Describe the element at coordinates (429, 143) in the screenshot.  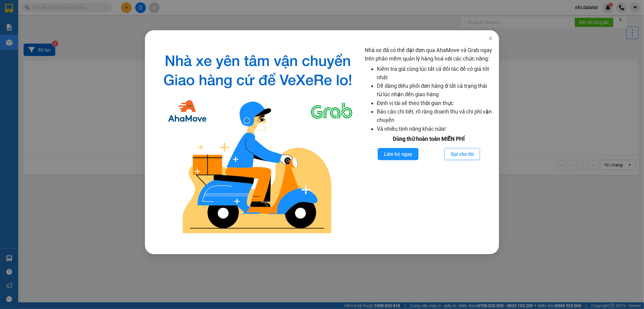
I see `div: Nhà xe đã có thể đặt đơn qua AhaMove và Grab ngay trên phần mềm quản lý hàng hoá với các chức năng:` at that location.